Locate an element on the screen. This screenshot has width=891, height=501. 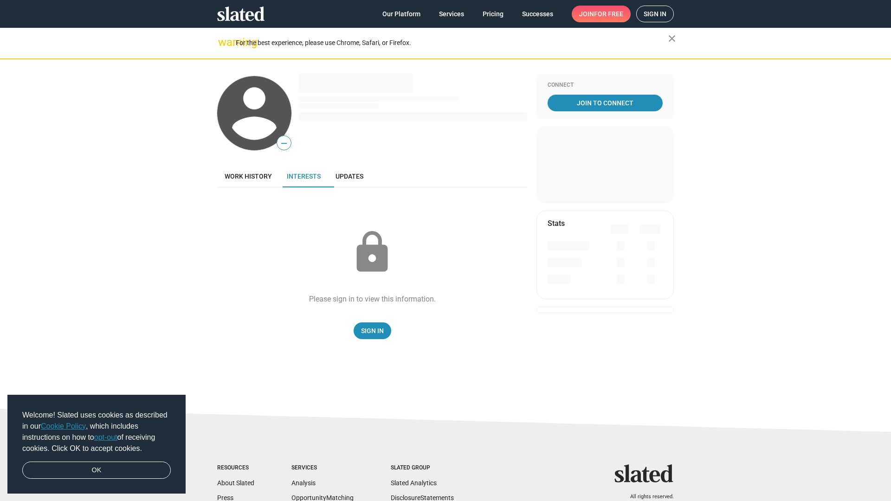
div: For the best experience, please use Chrome, Safari, or Firefox. is located at coordinates (452, 43).